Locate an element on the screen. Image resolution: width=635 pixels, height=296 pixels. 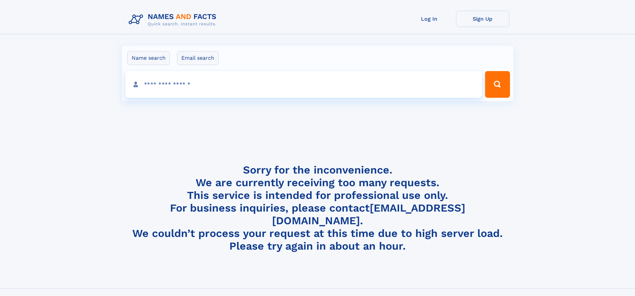
a: Sign Up is located at coordinates (483, 19).